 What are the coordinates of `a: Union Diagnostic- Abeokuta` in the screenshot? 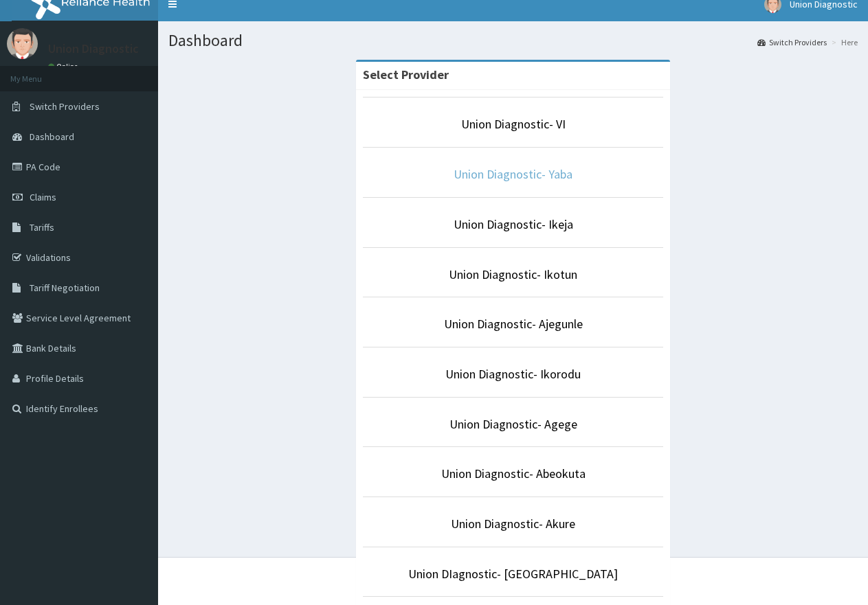 It's located at (513, 474).